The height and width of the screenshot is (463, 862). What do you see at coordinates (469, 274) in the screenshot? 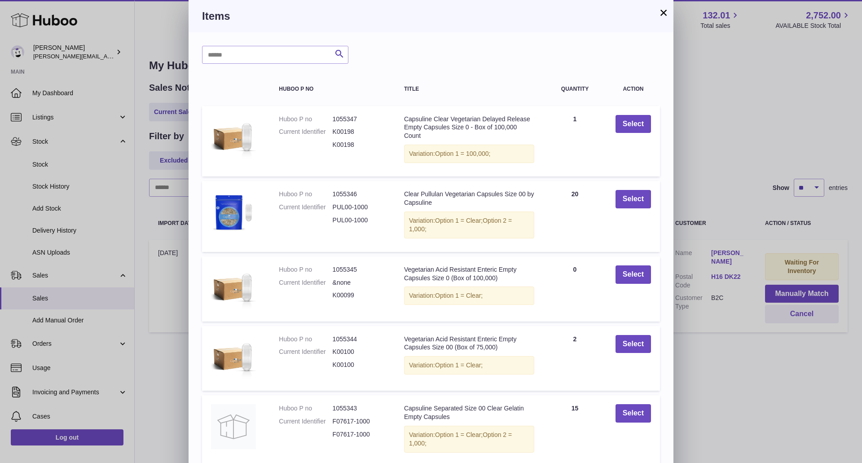
I see `div: Vegetarian Acid Resistant Enteric Empty Capsules Size 0 (Box of 100,000)` at bounding box center [469, 274].